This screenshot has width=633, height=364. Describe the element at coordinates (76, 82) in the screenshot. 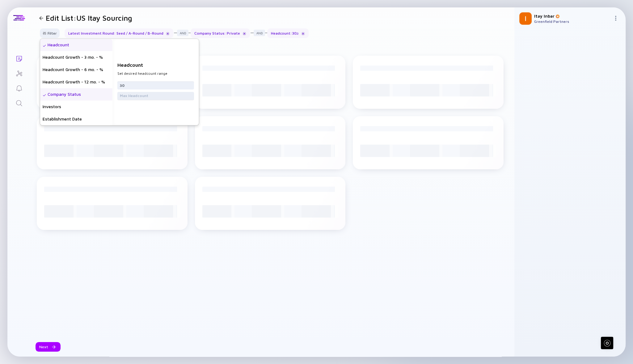

I see `div: Headcount Growth - 12 mo. - %` at that location.